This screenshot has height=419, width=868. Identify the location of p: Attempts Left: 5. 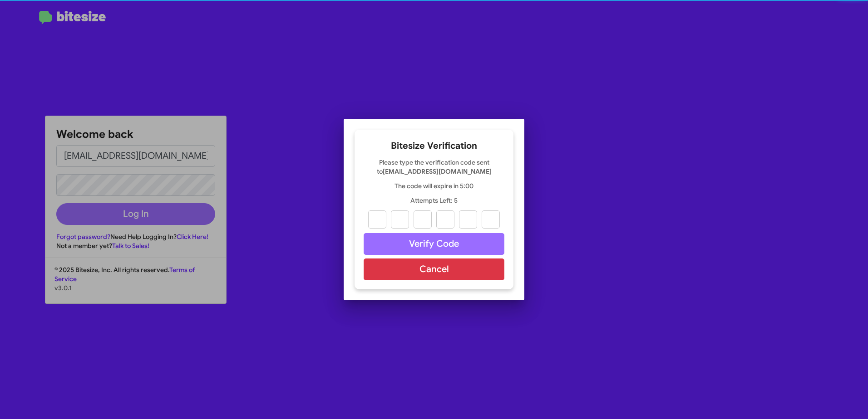
(434, 200).